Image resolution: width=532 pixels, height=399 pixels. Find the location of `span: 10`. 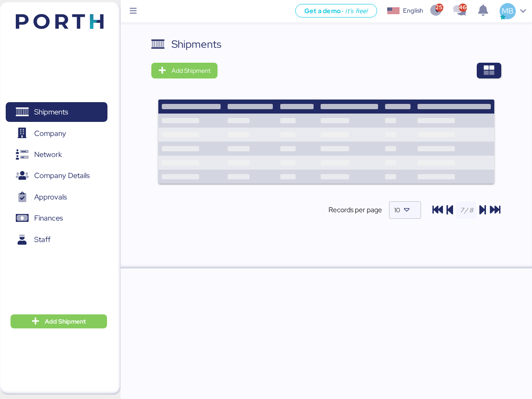

span: 10 is located at coordinates (397, 210).